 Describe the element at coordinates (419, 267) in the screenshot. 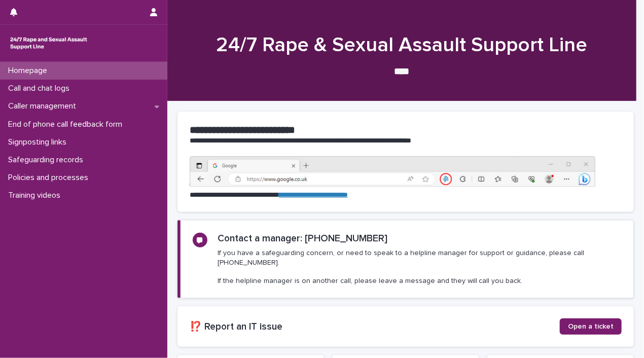

I see `p: If you have a safeguarding concern, or need to speak to a helpline manager for support or guidanc...` at that location.